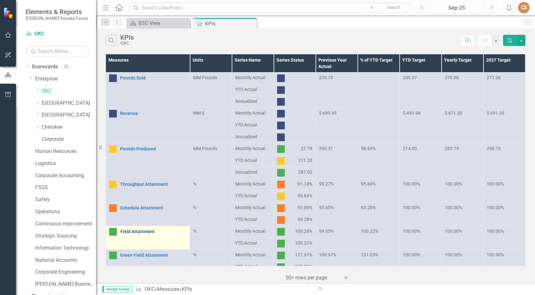  What do you see at coordinates (305, 197) in the screenshot?
I see `span: 95.84%` at bounding box center [305, 197].